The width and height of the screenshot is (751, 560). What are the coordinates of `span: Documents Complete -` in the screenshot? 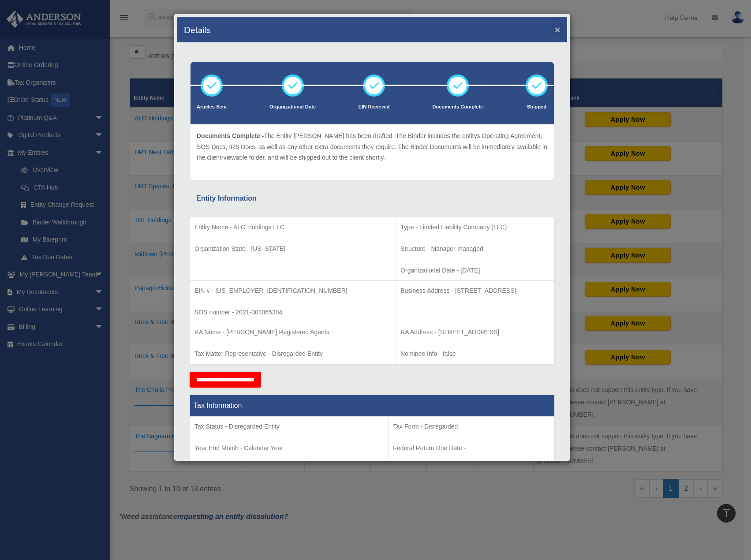 It's located at (231, 136).